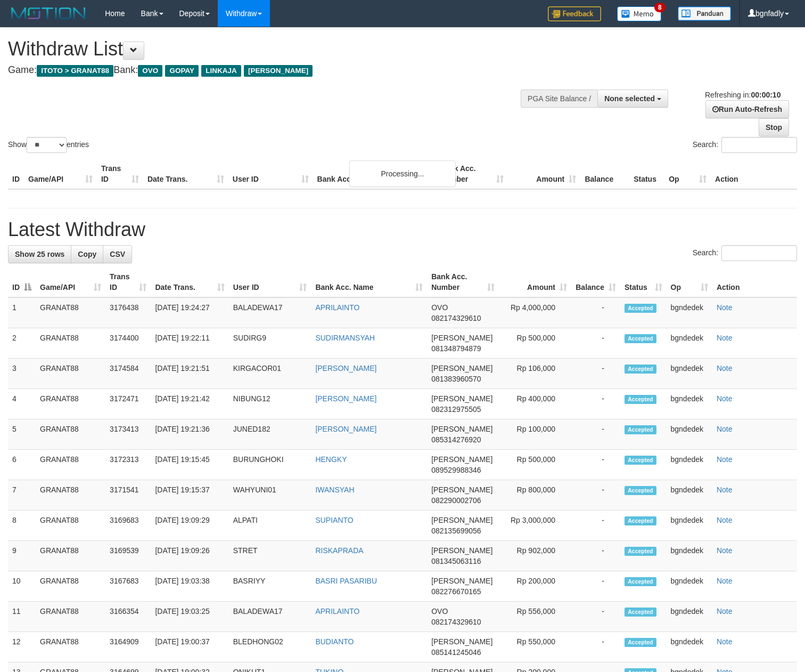 The height and width of the screenshot is (672, 805). I want to click on td: Rp 500,000, so click(536, 465).